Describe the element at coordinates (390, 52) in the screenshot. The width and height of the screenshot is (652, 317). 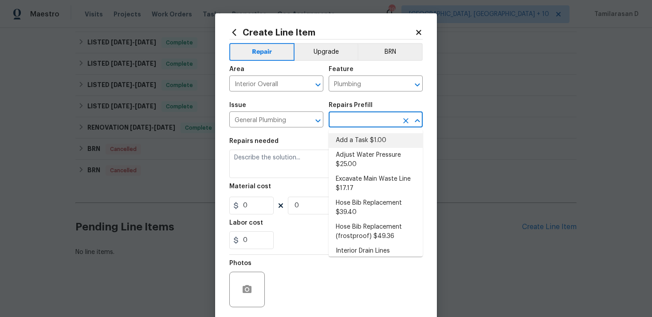
I see `button: BRN` at that location.